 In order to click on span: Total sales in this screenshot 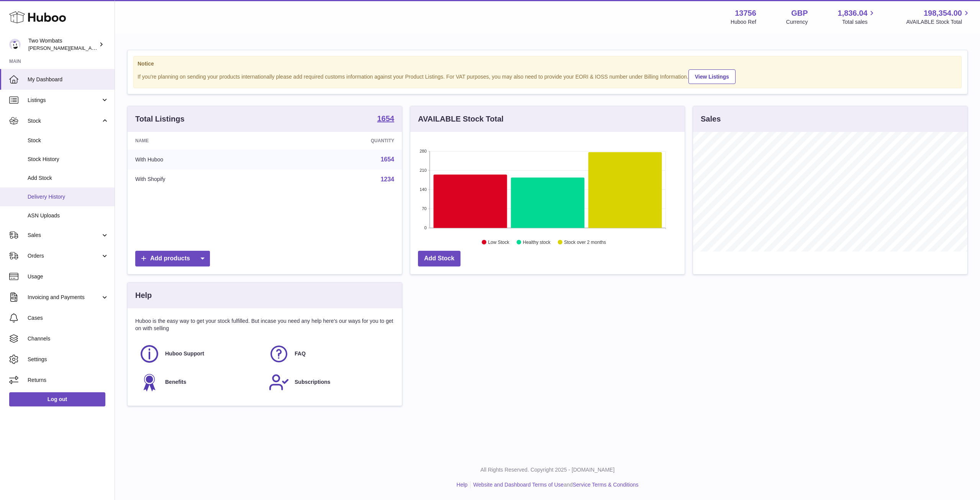, I will do `click(859, 22)`.